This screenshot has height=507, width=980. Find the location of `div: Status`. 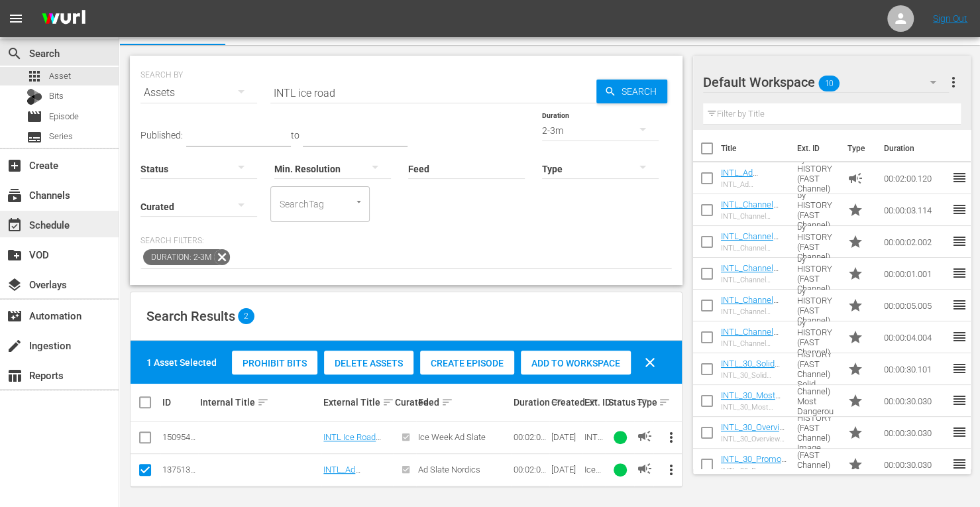

div: Status is located at coordinates (620, 402).